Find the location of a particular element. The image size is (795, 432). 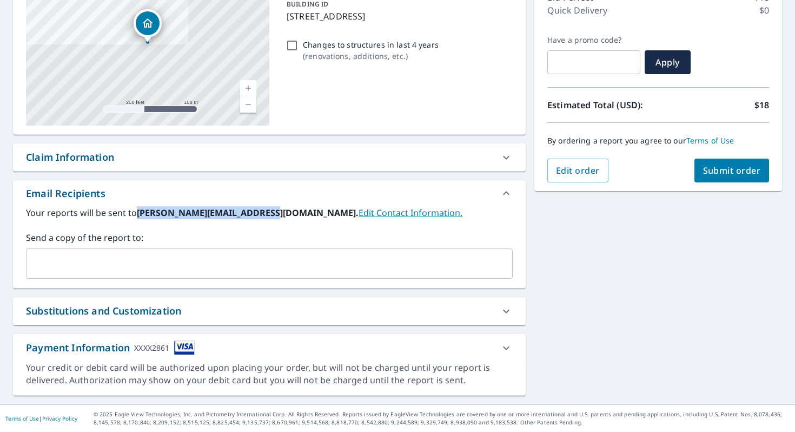

p: $18 is located at coordinates (761, 105).